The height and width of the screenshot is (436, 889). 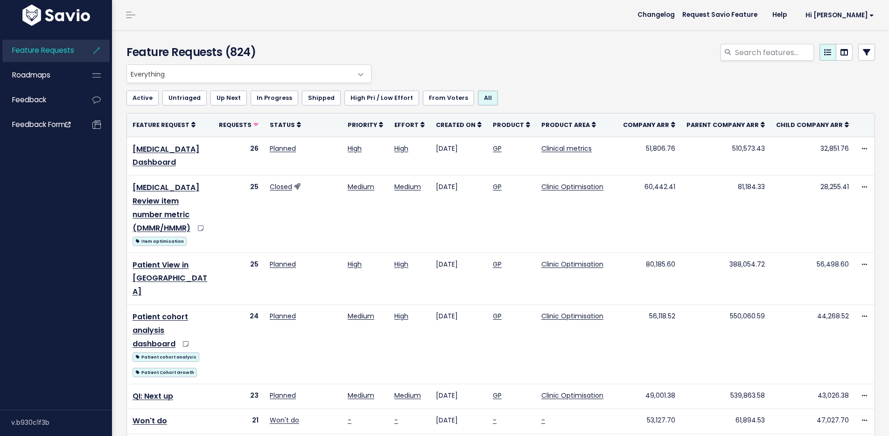 I want to click on a: Feature Request, so click(x=164, y=125).